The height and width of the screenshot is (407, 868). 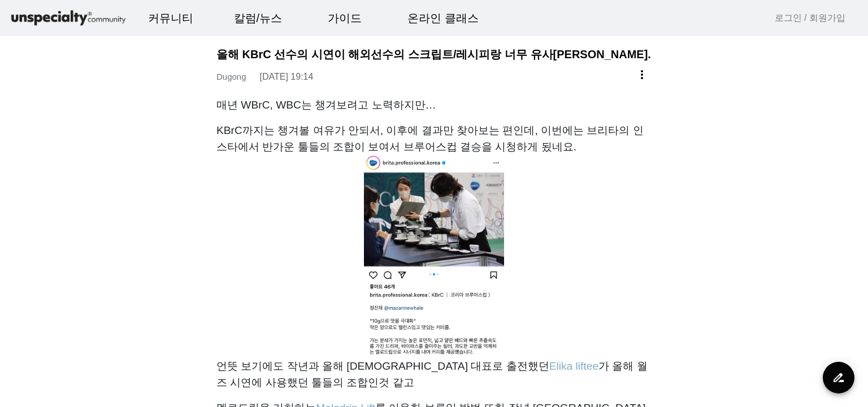 I want to click on a: 온라인 클래스, so click(x=443, y=18).